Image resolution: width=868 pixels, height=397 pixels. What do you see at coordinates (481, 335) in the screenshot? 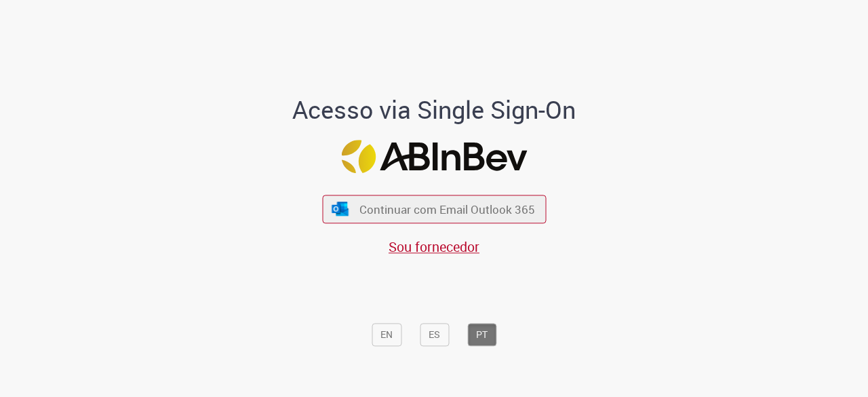
I see `button: PT` at bounding box center [481, 335].